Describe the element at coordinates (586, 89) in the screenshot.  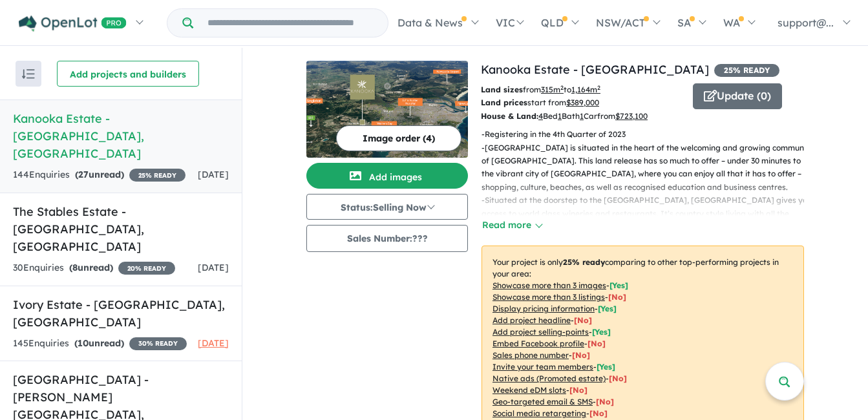
I see `u: 1,164 m` at that location.